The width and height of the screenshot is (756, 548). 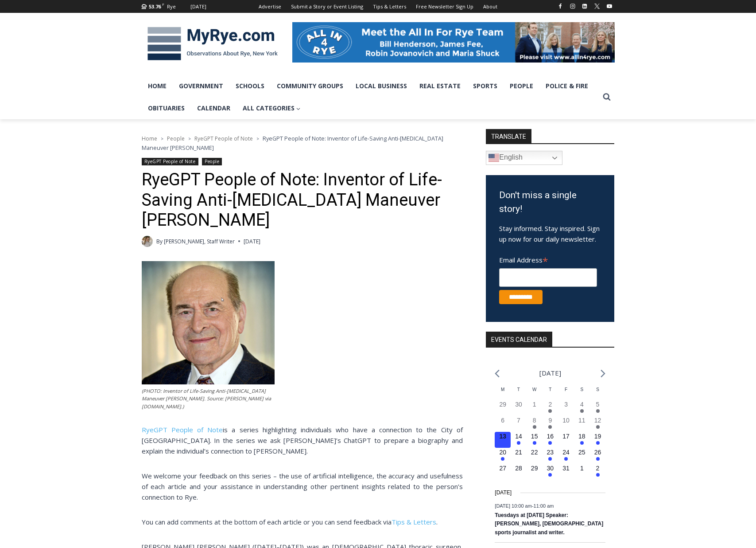 I want to click on time: 27, so click(x=502, y=468).